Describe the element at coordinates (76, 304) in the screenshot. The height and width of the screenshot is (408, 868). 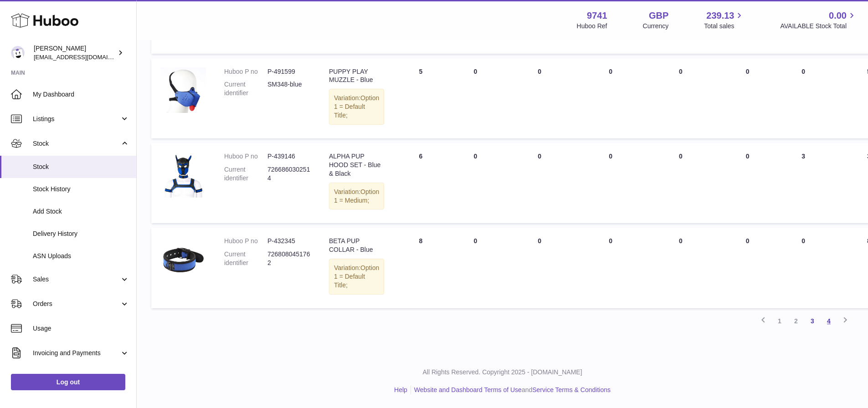
I see `span: Orders` at that location.